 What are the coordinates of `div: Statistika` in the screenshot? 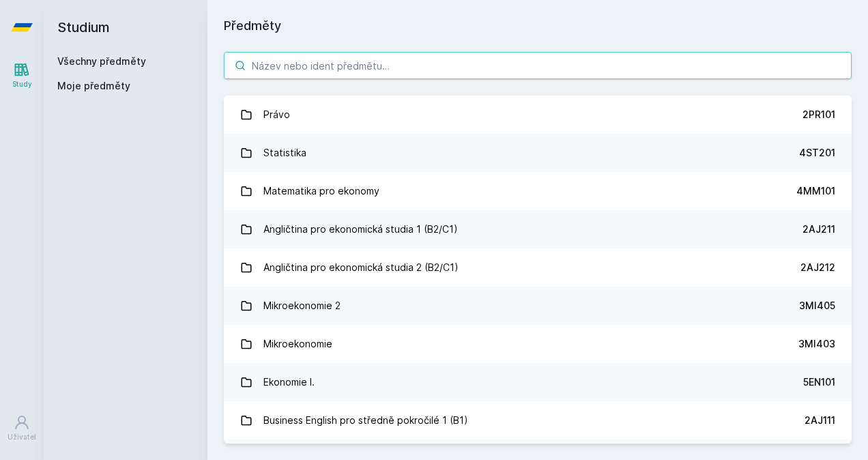 It's located at (285, 153).